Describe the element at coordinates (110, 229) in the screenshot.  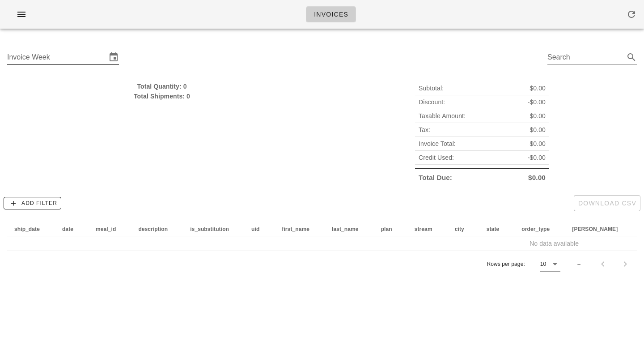
I see `th: meal_id: Not sorted. Activate to sort ascending.` at that location.